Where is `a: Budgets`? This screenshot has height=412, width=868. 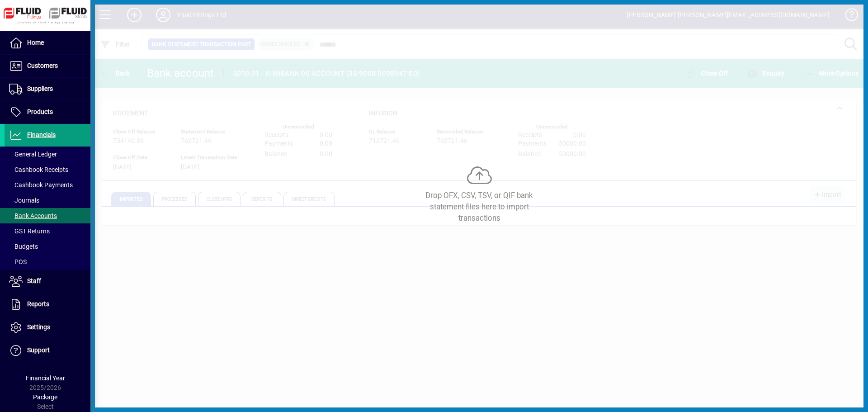
a: Budgets is located at coordinates (47, 246).